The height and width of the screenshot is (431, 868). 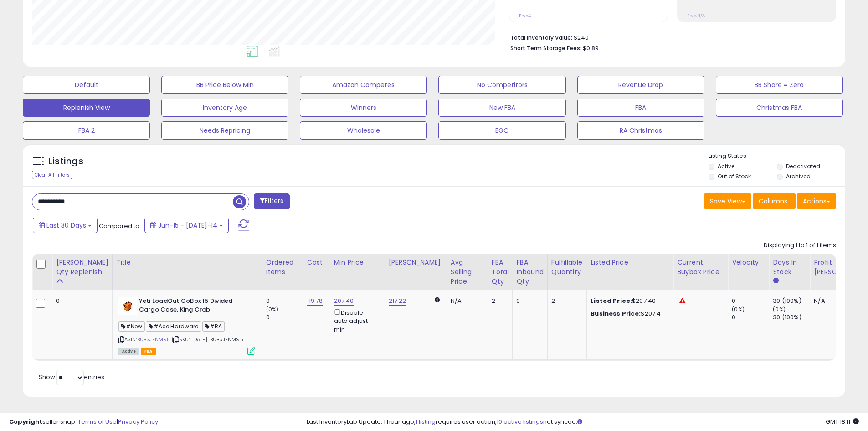 I want to click on button: Actions, so click(x=817, y=201).